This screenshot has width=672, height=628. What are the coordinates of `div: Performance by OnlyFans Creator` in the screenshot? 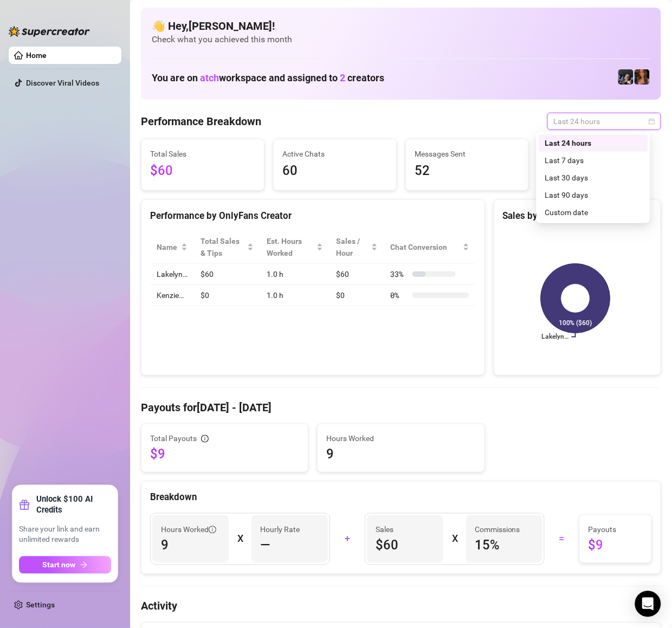 It's located at (313, 216).